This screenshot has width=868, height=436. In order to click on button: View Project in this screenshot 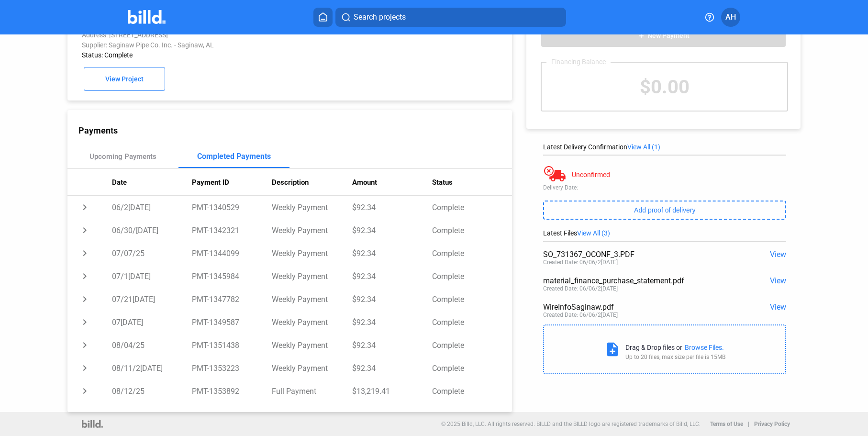, I will do `click(124, 79)`.